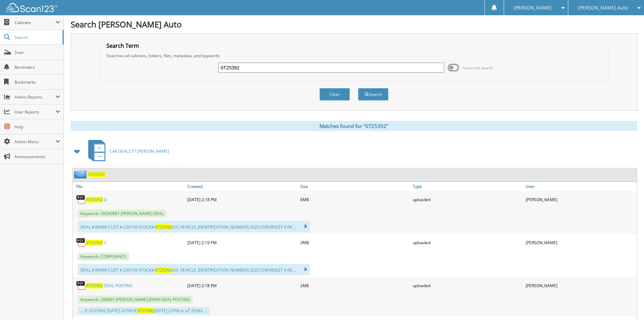  I want to click on a: Created, so click(242, 186).